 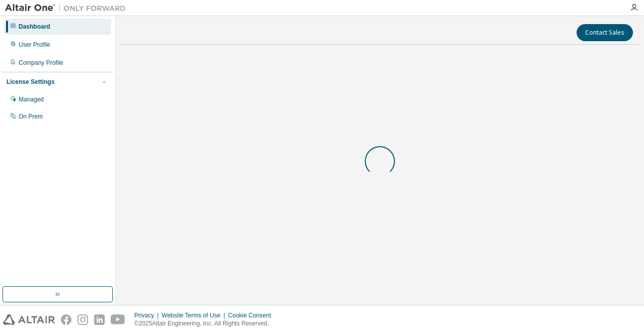 What do you see at coordinates (252, 315) in the screenshot?
I see `div: Cookie Consent` at bounding box center [252, 315].